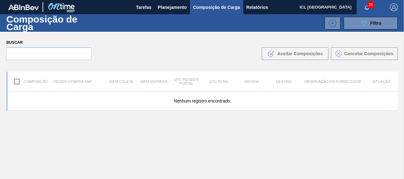  I want to click on div: Qtd Total, so click(219, 82).